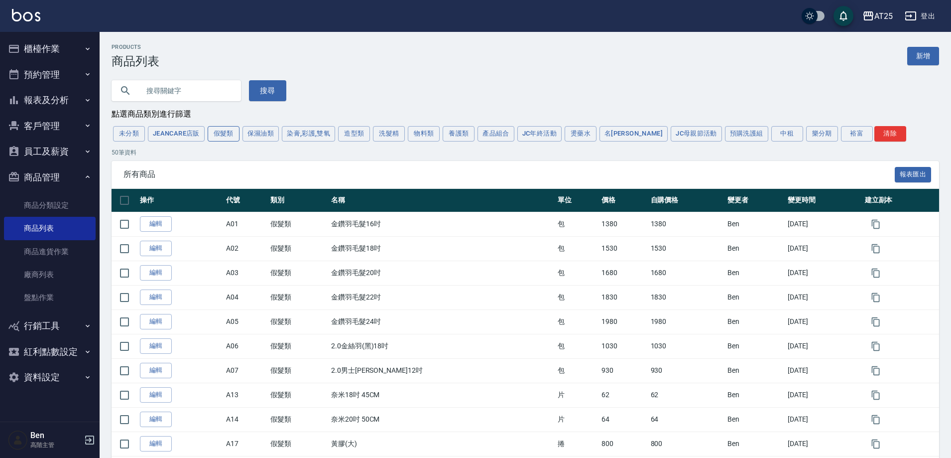 The image size is (951, 458). I want to click on td: 930, so click(687, 370).